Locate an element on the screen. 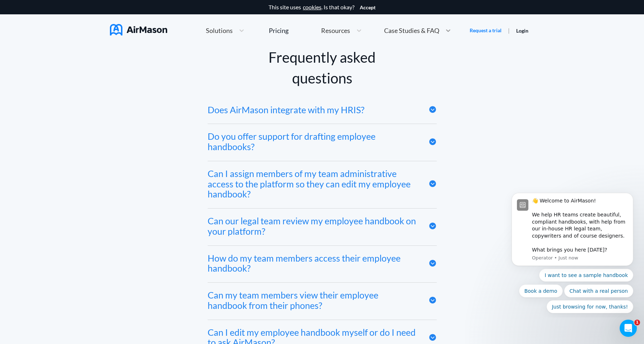 This screenshot has height=344, width=644. a: Pricing is located at coordinates (279, 30).